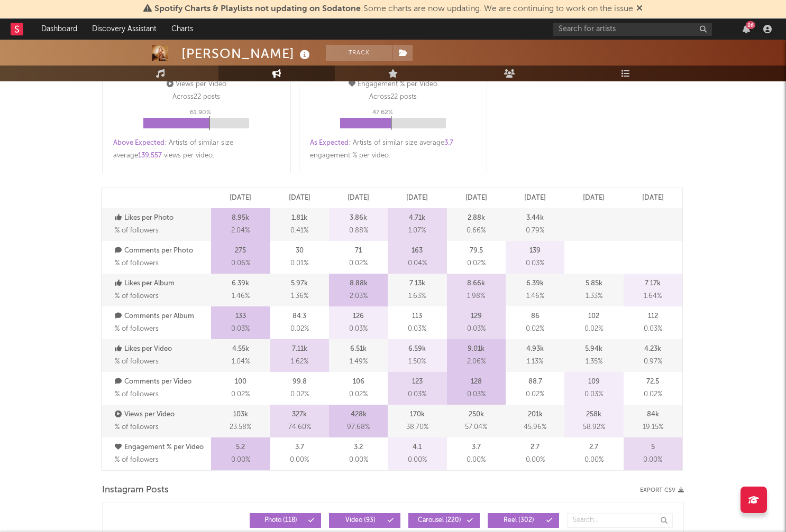  What do you see at coordinates (476, 284) in the screenshot?
I see `p: 8.66k` at bounding box center [476, 284].